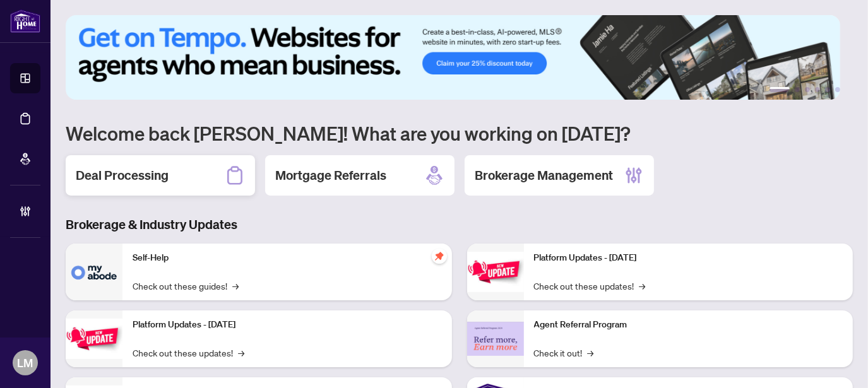 The width and height of the screenshot is (868, 388). I want to click on img: Agent Referral Program, so click(496, 339).